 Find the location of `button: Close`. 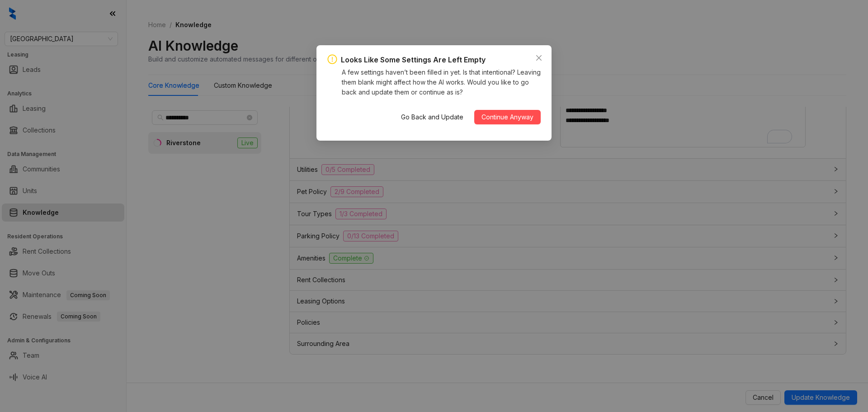

button: Close is located at coordinates (539, 58).